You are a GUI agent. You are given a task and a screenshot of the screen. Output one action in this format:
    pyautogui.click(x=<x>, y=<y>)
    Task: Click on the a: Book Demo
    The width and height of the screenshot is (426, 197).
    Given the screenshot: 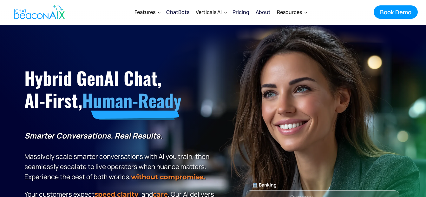 What is the action you would take?
    pyautogui.click(x=396, y=12)
    